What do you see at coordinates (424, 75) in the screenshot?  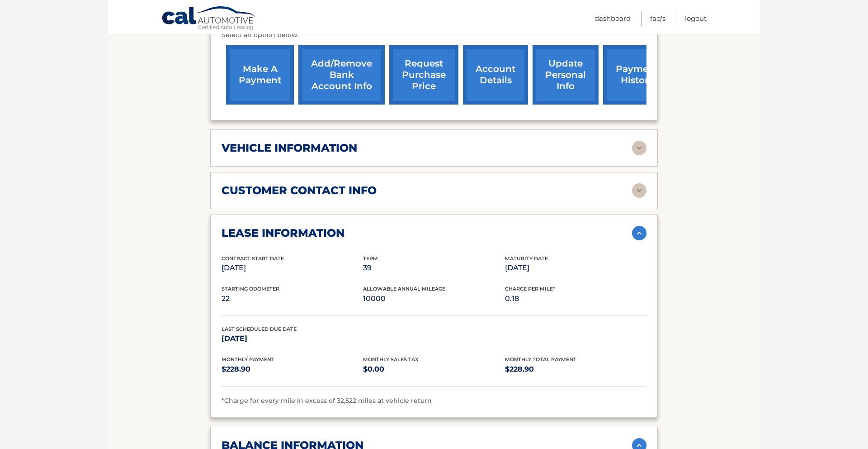 I see `a: request purchase price` at bounding box center [424, 75].